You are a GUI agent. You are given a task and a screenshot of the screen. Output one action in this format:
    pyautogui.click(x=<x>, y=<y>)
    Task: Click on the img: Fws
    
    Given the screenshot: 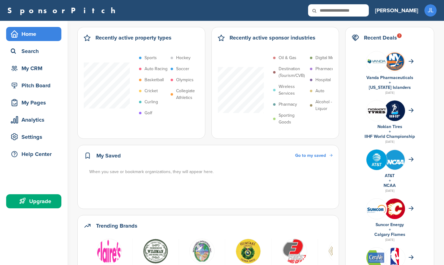 What is the action you would take?
    pyautogui.click(x=155, y=251)
    